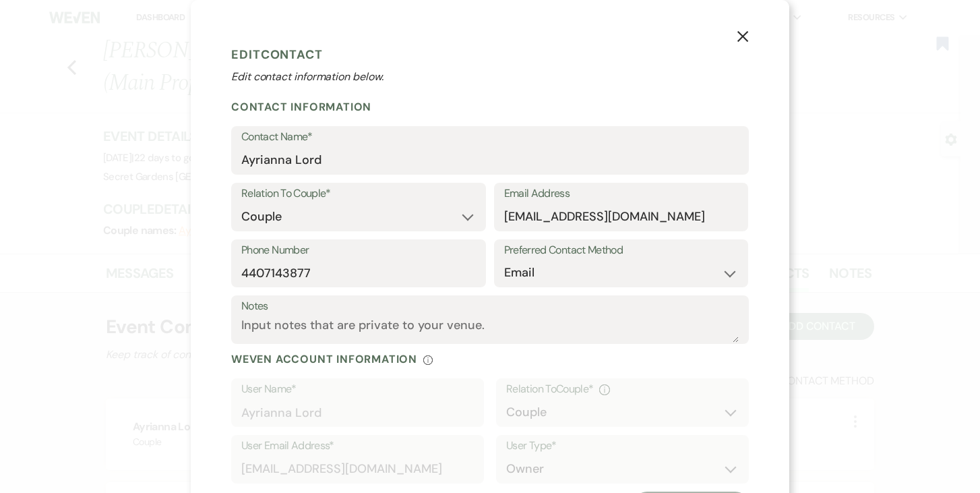 This screenshot has height=493, width=980. I want to click on h2: Contact Information, so click(490, 106).